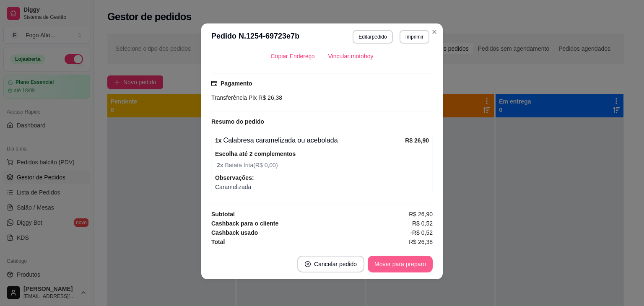 The width and height of the screenshot is (644, 306). What do you see at coordinates (400, 264) in the screenshot?
I see `button: Mover para preparo` at bounding box center [400, 264].